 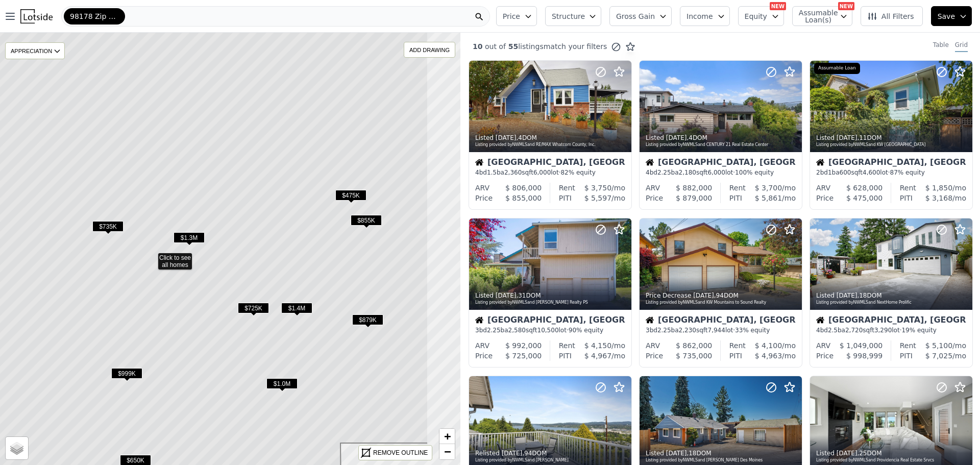 What do you see at coordinates (891, 138) in the screenshot?
I see `div: Listed , 11 DOM` at bounding box center [891, 138].